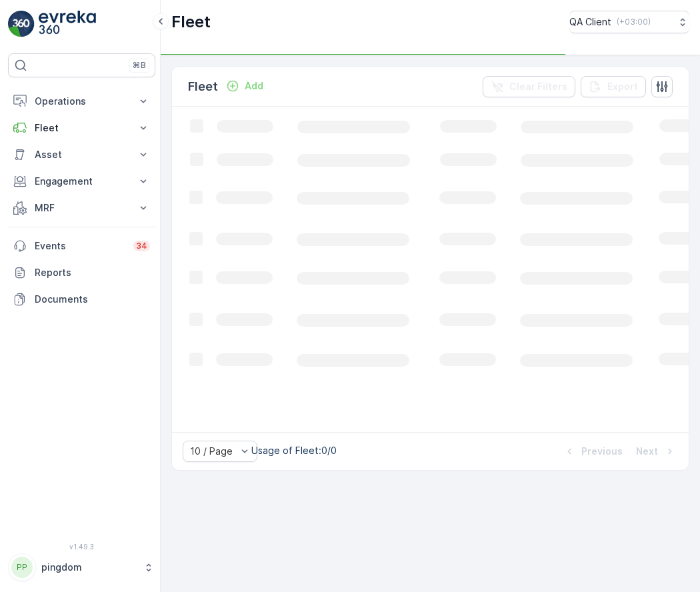 The width and height of the screenshot is (700, 592). I want to click on p: Add, so click(254, 86).